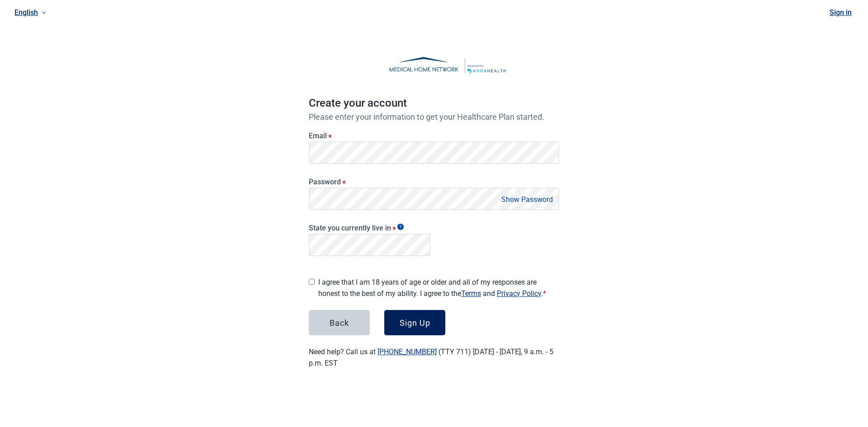  Describe the element at coordinates (471, 293) in the screenshot. I see `a: Terms` at that location.